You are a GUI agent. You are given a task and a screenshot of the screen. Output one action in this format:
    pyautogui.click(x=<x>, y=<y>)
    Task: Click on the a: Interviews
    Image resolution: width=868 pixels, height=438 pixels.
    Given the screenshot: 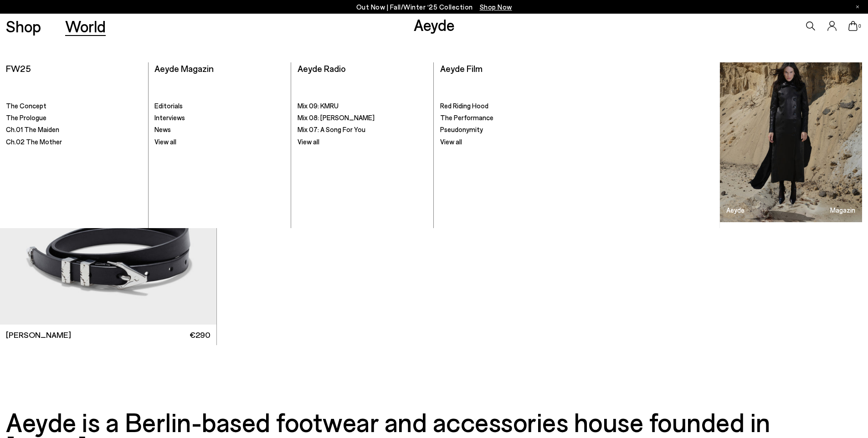 What is the action you would take?
    pyautogui.click(x=219, y=118)
    